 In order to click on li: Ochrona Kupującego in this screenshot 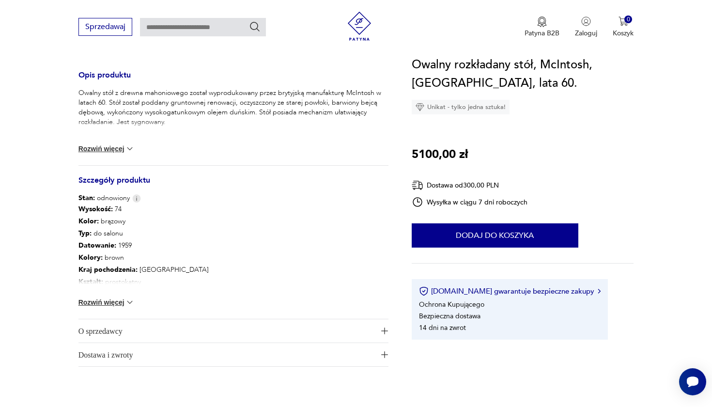, I will do `click(452, 304)`.